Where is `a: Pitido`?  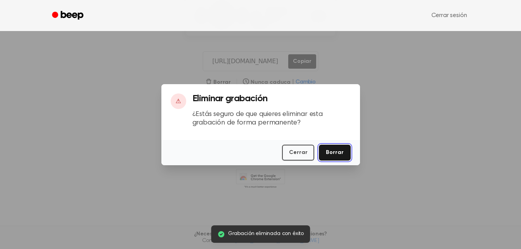 a: Pitido is located at coordinates (68, 16).